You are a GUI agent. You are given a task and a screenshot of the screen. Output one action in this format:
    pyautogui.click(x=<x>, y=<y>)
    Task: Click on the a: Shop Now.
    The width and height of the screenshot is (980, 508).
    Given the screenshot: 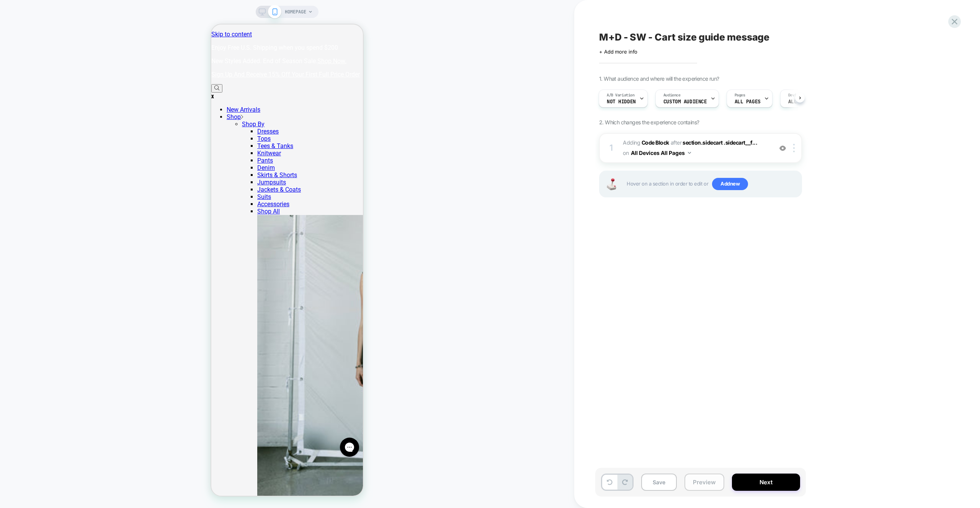 What is the action you would take?
    pyautogui.click(x=121, y=36)
    